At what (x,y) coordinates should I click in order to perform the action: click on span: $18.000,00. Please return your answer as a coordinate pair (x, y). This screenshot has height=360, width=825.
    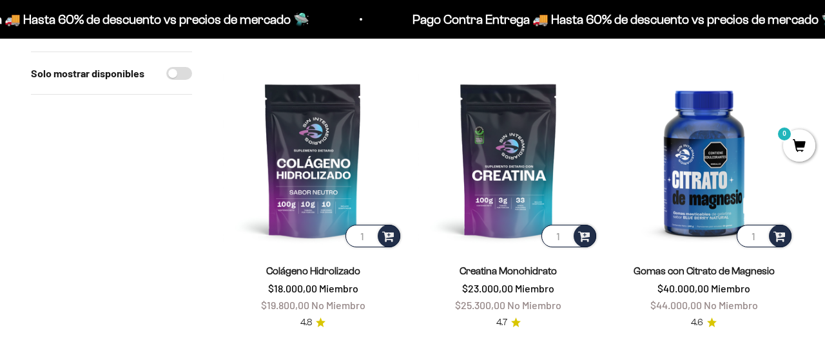
    Looking at the image, I should click on (293, 288).